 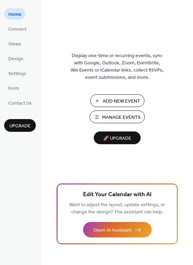 I want to click on span: Edit Your Calendar with AI, so click(x=117, y=195).